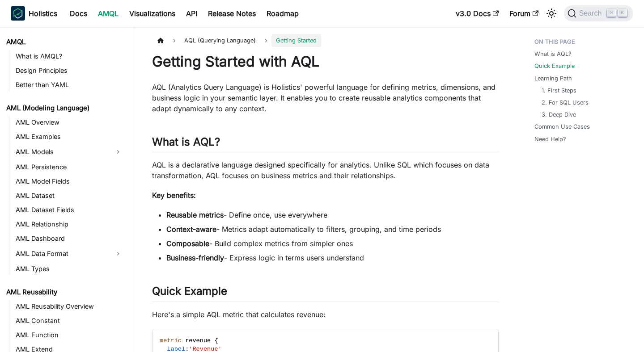 Image resolution: width=644 pixels, height=352 pixels. I want to click on h2: What is AQL?, so click(325, 144).